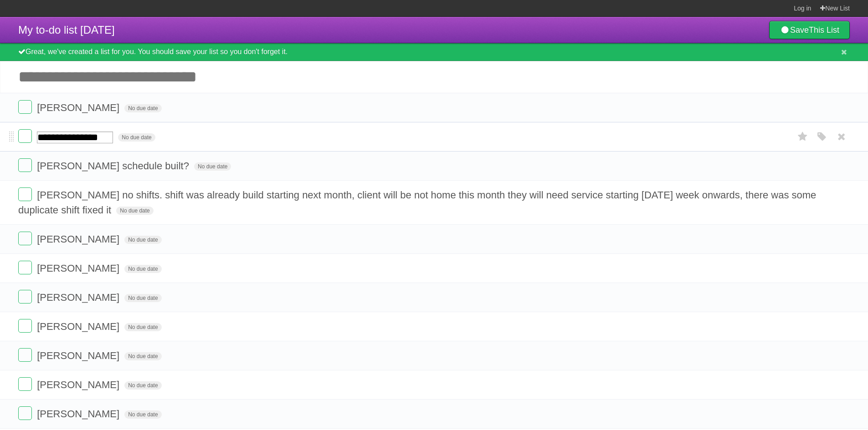  What do you see at coordinates (824, 30) in the screenshot?
I see `b: This List` at bounding box center [824, 30].